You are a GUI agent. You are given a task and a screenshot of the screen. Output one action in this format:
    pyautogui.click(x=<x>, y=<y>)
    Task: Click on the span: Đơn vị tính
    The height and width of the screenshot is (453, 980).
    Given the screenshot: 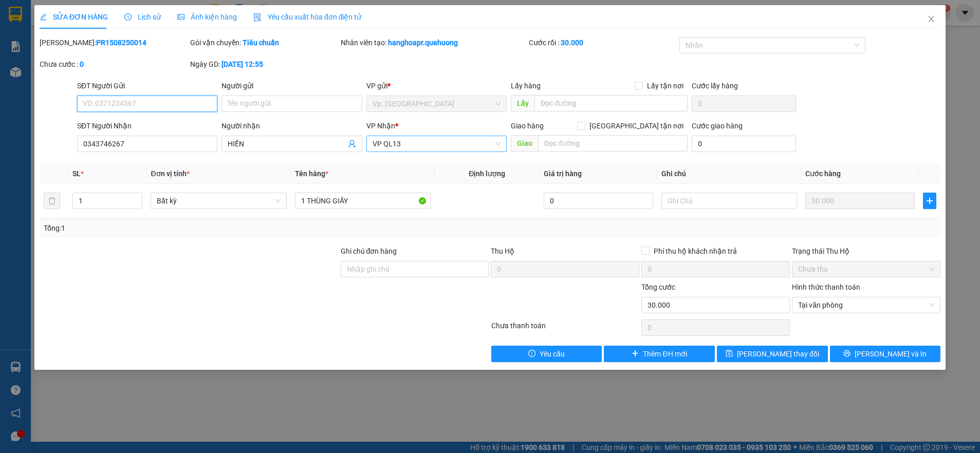 What is the action you would take?
    pyautogui.click(x=170, y=174)
    